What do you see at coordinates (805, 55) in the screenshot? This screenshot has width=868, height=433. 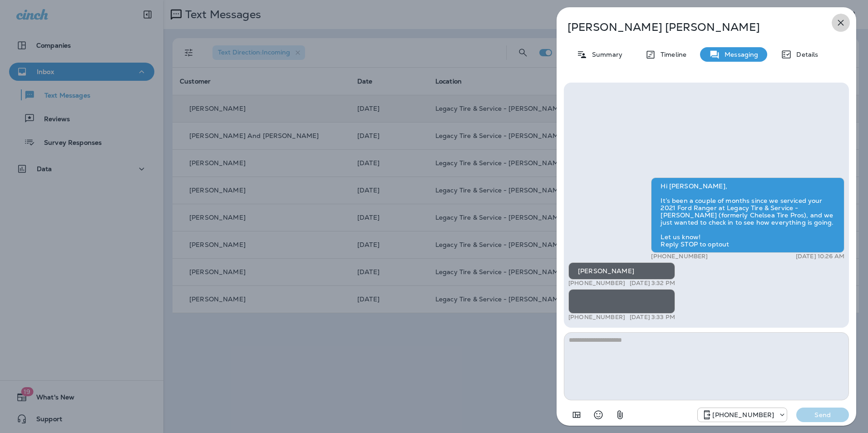 I see `p: Details` at bounding box center [805, 55].